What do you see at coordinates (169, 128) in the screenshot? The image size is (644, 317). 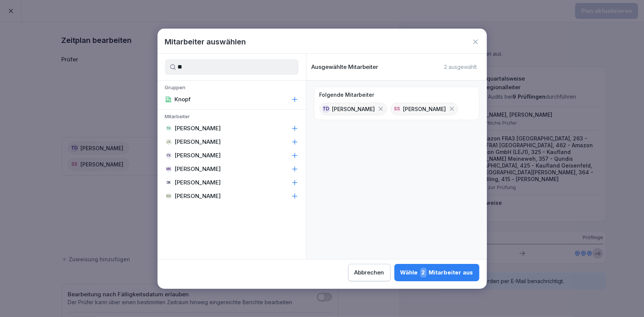 I see `div: TG` at bounding box center [169, 128].